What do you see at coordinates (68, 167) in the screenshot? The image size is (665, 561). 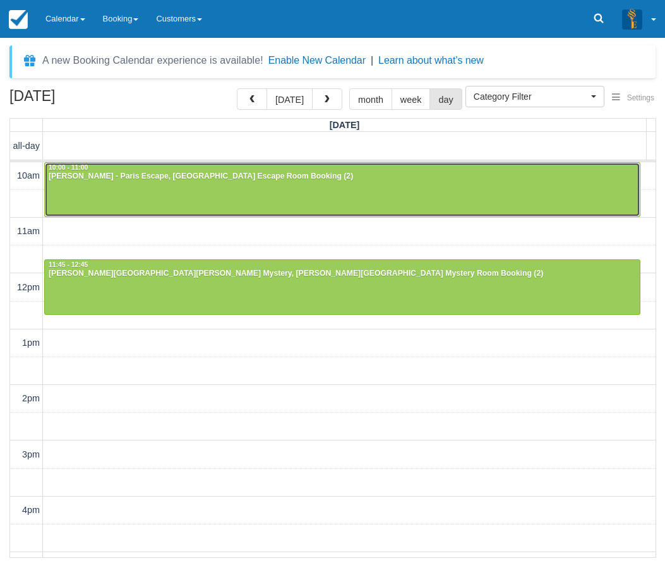 I see `span: 10:00 - 11:00` at bounding box center [68, 167].